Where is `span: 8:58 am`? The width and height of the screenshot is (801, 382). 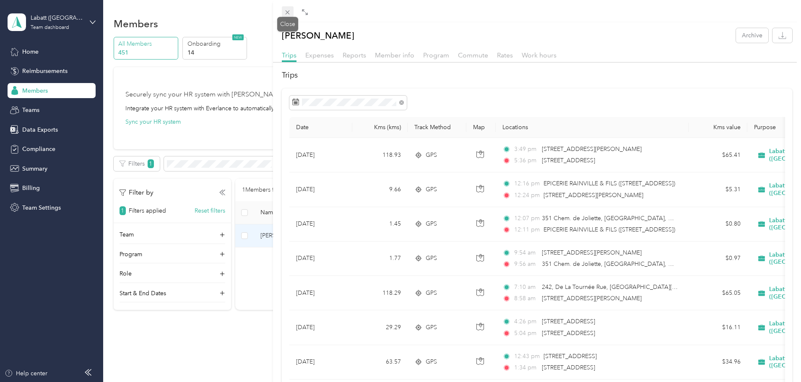 span: 8:58 am is located at coordinates (526, 299).